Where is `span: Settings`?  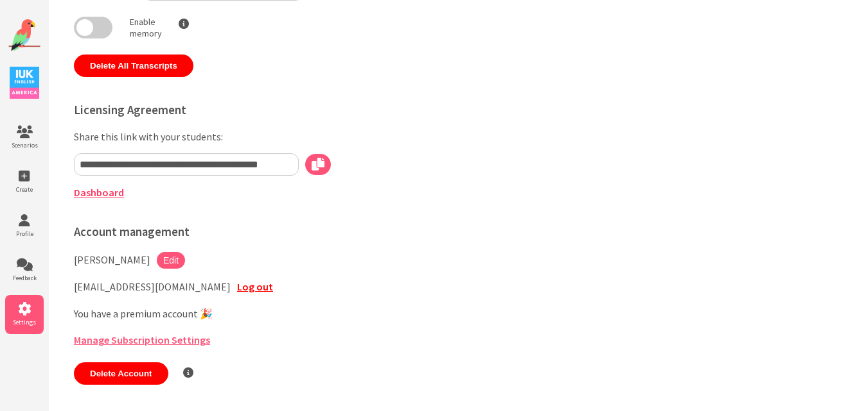
span: Settings is located at coordinates (24, 322).